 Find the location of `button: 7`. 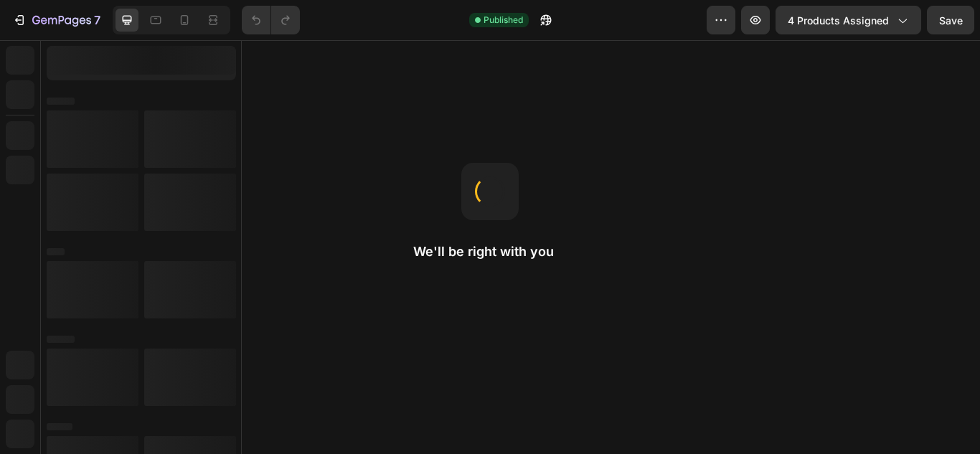

button: 7 is located at coordinates (56, 20).